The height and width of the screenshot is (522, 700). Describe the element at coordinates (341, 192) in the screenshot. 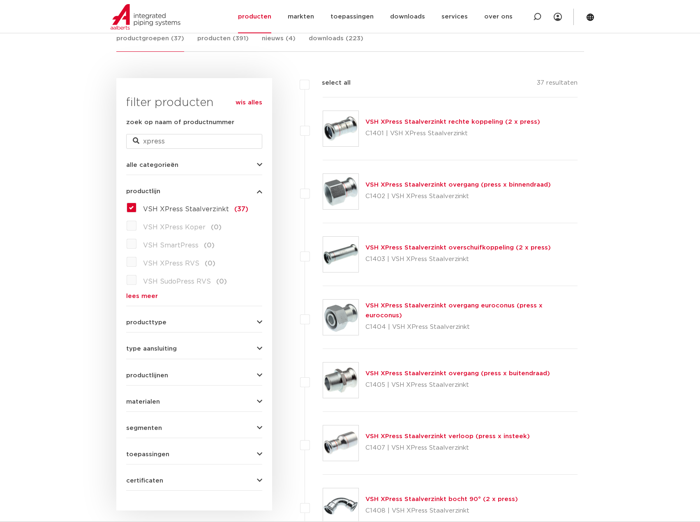

I see `img: Thumbnail for VSH XPress Staalverzinkt overgang (press x binnendraad)` at that location.